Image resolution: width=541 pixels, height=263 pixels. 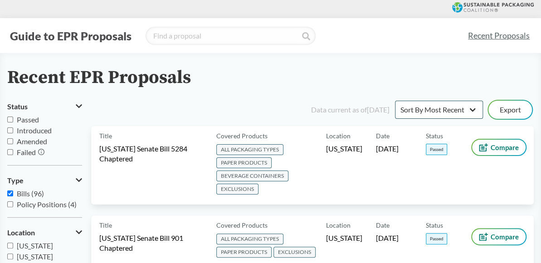 I want to click on input: Introduced, so click(x=10, y=130).